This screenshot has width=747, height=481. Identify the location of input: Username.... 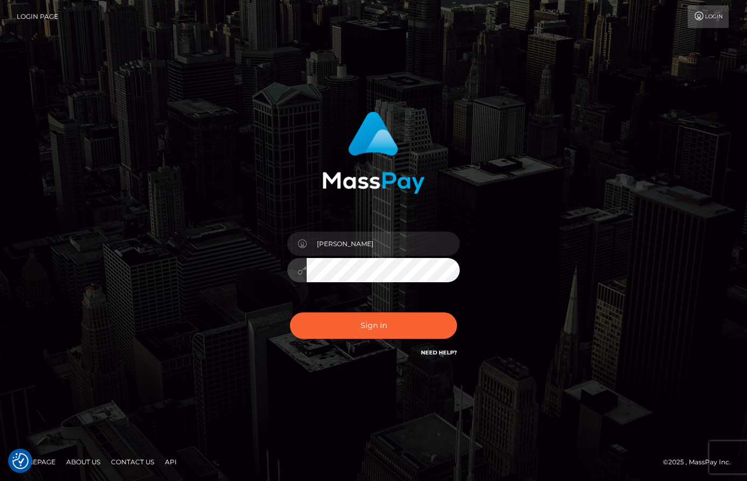
(383, 244).